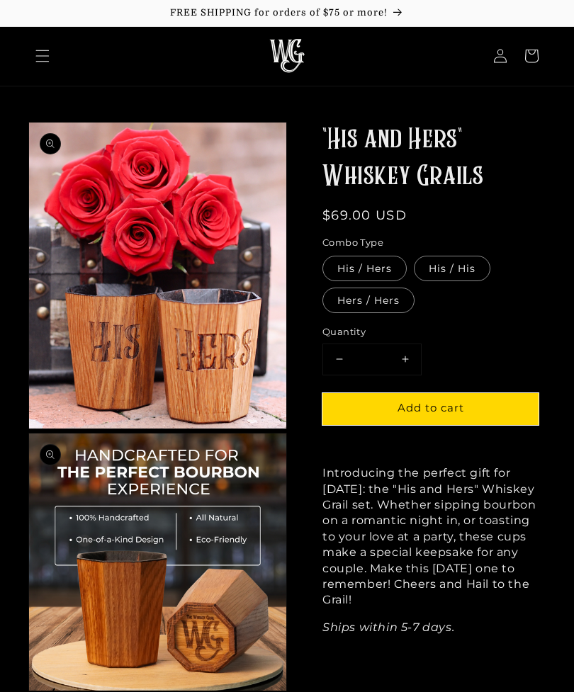 The image size is (574, 692). I want to click on label: Quantity, so click(430, 332).